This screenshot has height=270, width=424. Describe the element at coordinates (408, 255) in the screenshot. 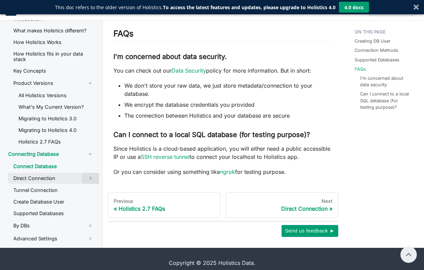

I see `button: Scroll back to top` at that location.